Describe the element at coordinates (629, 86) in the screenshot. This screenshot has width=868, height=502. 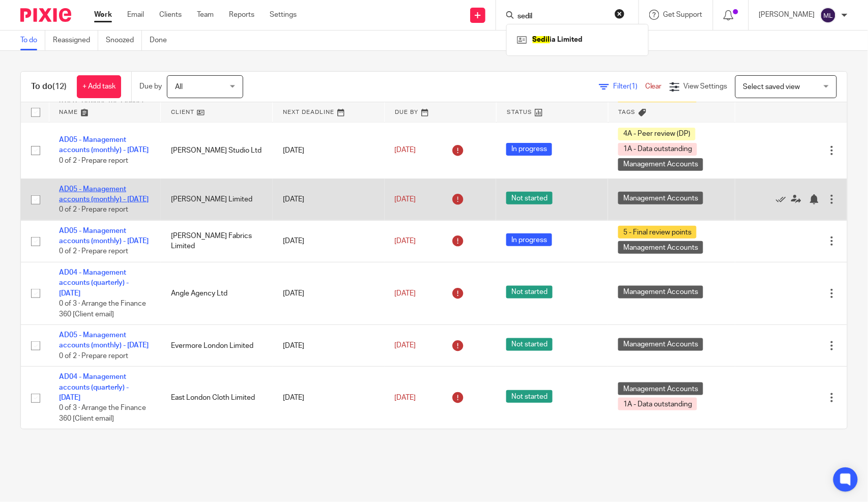
I see `span: Filter` at that location.